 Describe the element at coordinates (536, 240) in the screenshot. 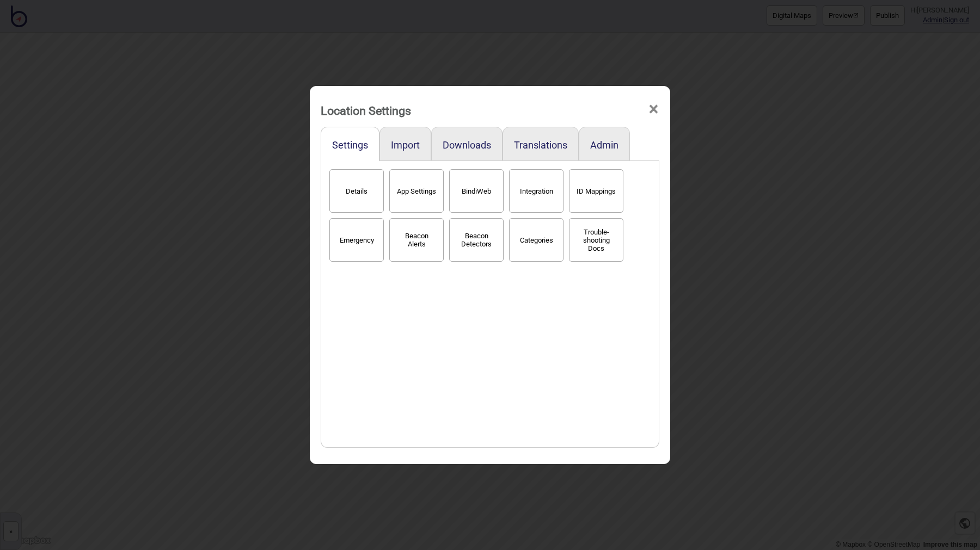

I see `button: Categories` at that location.